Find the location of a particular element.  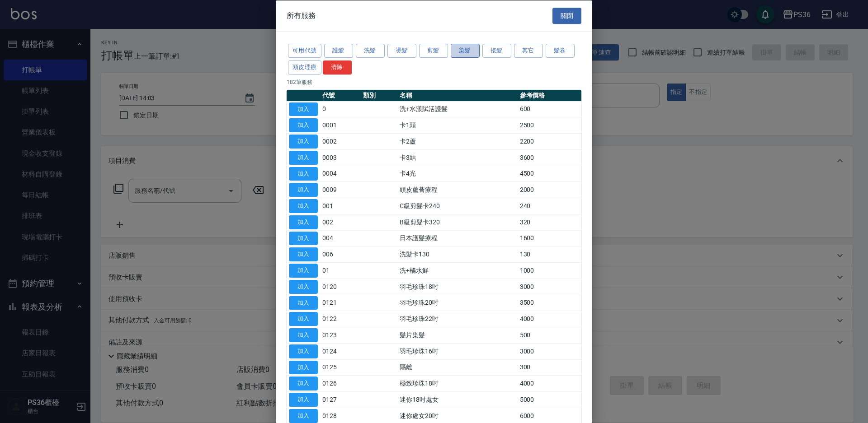

td: 3600 is located at coordinates (549, 158).